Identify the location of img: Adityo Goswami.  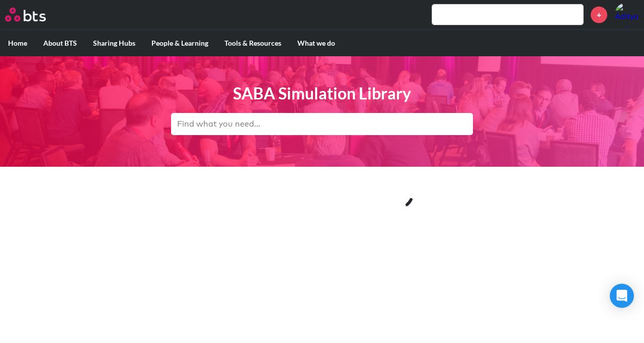
(627, 15).